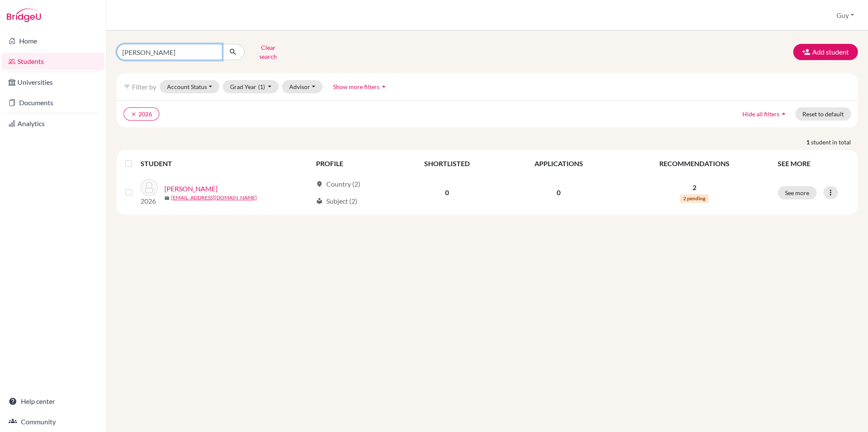 This screenshot has height=432, width=868. I want to click on a: Community, so click(53, 421).